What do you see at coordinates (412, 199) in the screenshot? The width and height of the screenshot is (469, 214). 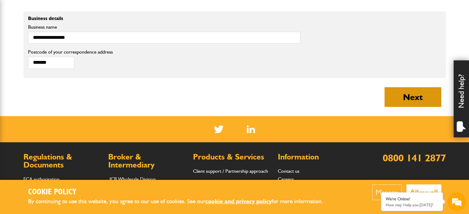 I see `div: We're Online!` at bounding box center [412, 199].